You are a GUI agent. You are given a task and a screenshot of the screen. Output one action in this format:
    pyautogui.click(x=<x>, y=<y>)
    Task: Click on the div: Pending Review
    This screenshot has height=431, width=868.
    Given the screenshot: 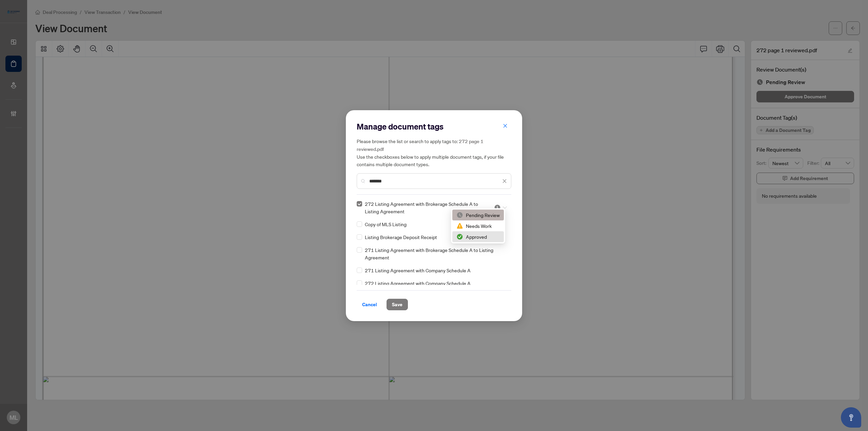 What is the action you would take?
    pyautogui.click(x=478, y=215)
    